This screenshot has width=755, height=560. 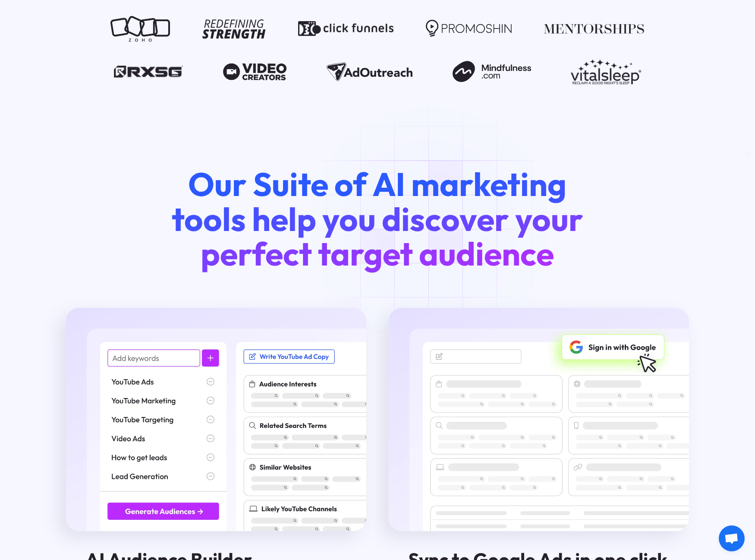 I want to click on span: Our Suite of AI marketing tools help you discover your perfect target audience, so click(x=378, y=218).